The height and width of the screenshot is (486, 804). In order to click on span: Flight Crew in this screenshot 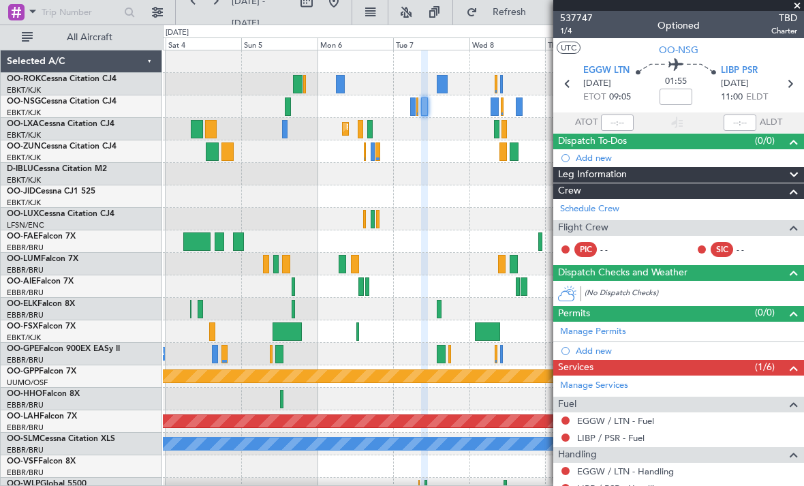, I will do `click(583, 228)`.